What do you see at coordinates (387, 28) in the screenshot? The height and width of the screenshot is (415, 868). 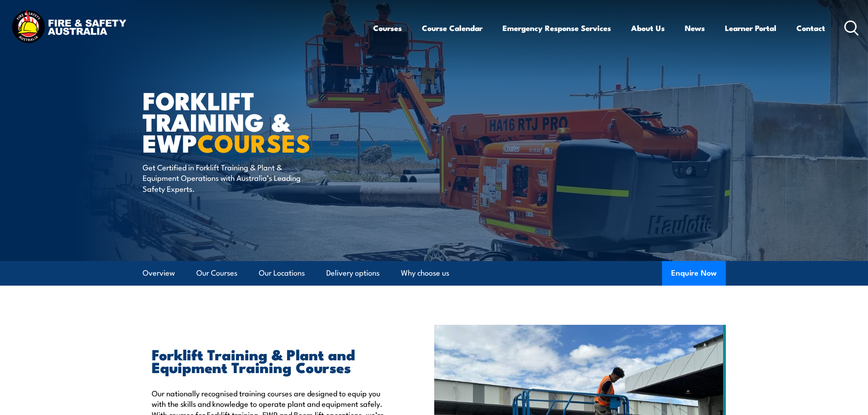 I see `a: Courses` at bounding box center [387, 28].